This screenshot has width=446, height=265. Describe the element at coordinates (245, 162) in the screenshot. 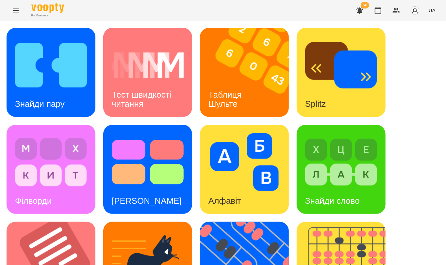

I see `img: Алфавіт` at that location.